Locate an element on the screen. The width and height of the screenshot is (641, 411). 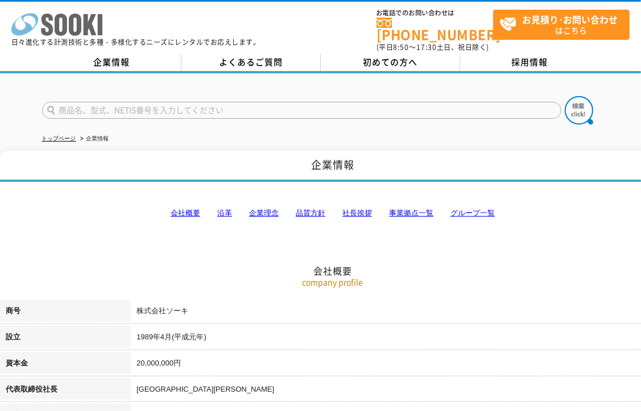
strong: お見積り･お問い合わせ is located at coordinates (571, 19).